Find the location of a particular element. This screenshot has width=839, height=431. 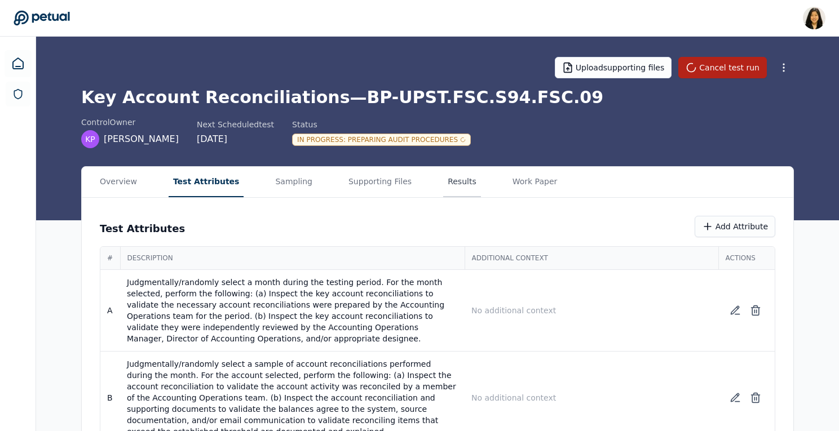

span: KP is located at coordinates (90, 139).